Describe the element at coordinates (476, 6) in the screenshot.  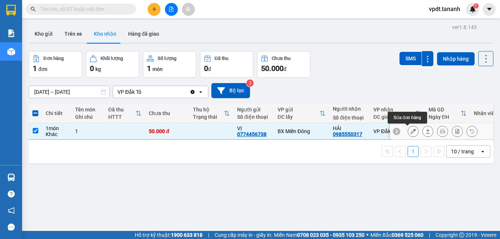
I see `sup: 1` at that location.